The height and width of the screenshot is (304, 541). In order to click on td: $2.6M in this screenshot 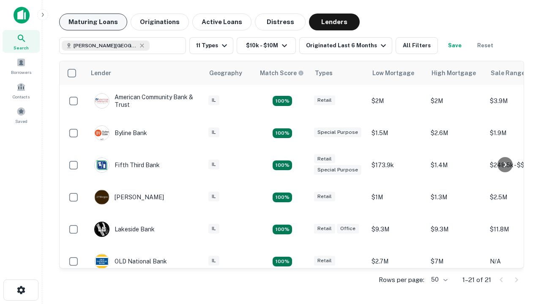, I will do `click(456, 133)`.